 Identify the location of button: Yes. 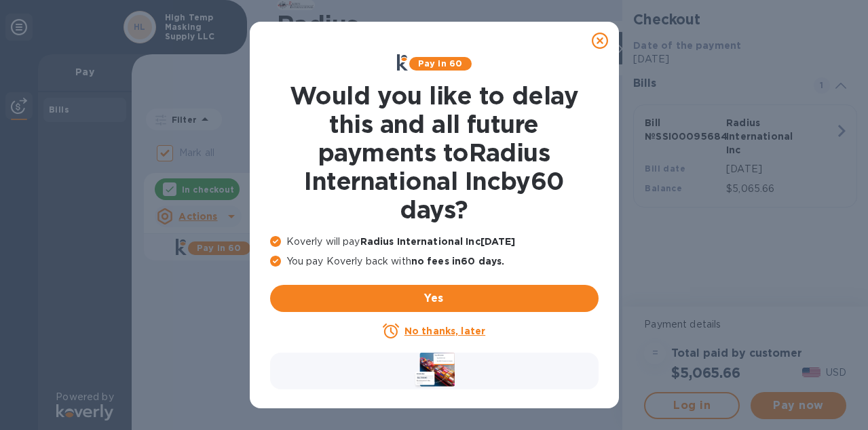
(434, 299).